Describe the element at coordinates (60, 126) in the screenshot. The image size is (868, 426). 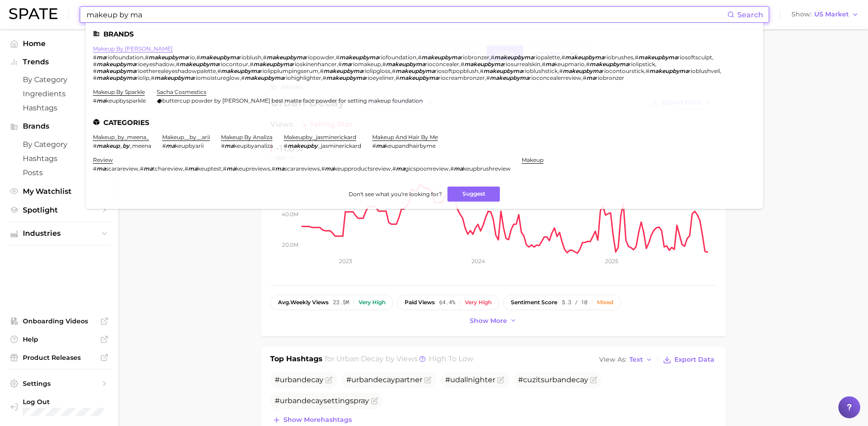
I see `button: Brands` at that location.